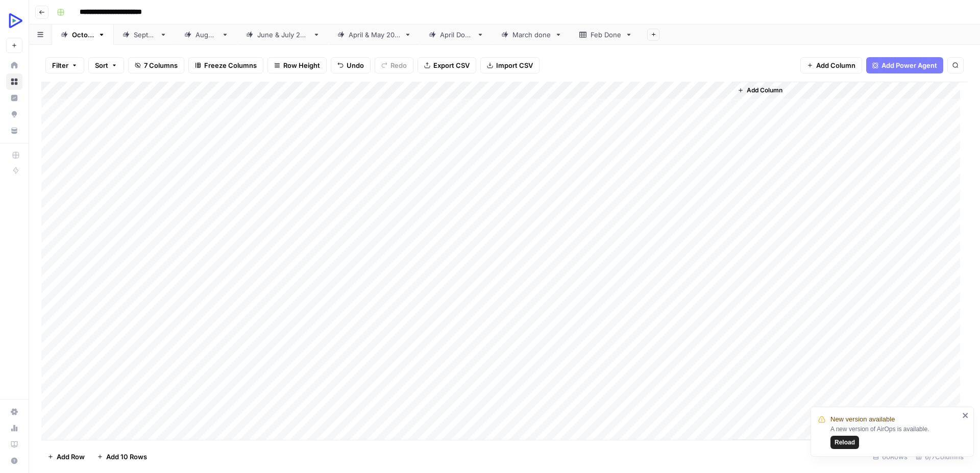 The image size is (980, 473). Describe the element at coordinates (15, 66) in the screenshot. I see `a: Home` at that location.